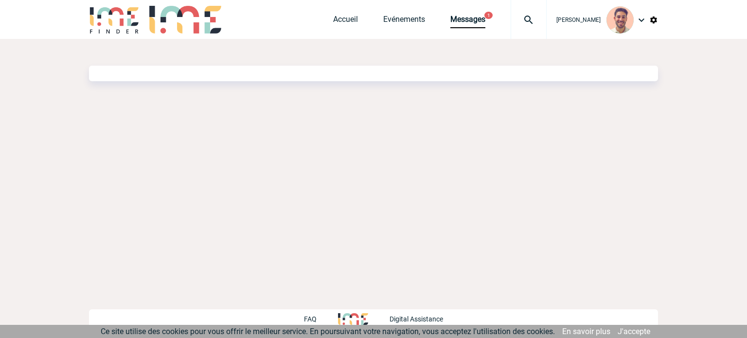 Image resolution: width=747 pixels, height=338 pixels. What do you see at coordinates (416, 319) in the screenshot?
I see `p: Digital Assistance` at bounding box center [416, 319].